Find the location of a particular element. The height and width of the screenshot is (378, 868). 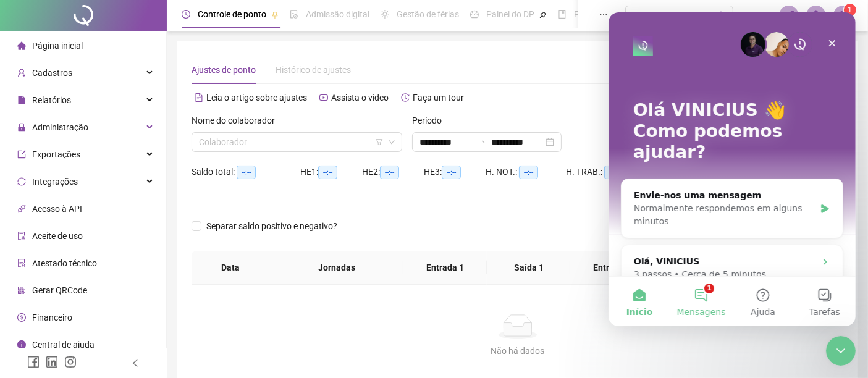

th: Data is located at coordinates (230, 267).